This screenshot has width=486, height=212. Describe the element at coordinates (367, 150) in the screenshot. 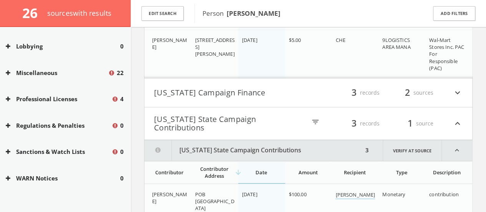

I see `div: 3` at that location.